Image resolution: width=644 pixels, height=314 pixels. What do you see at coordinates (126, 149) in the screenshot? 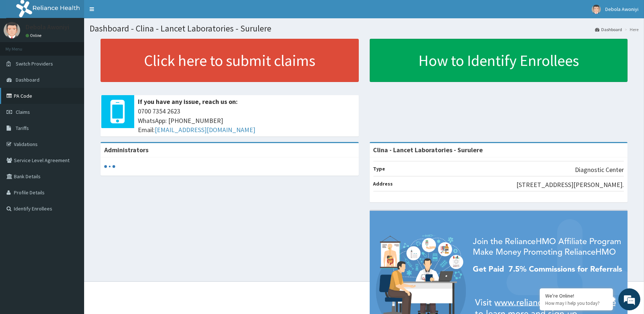
I see `b: Administrators` at bounding box center [126, 149].